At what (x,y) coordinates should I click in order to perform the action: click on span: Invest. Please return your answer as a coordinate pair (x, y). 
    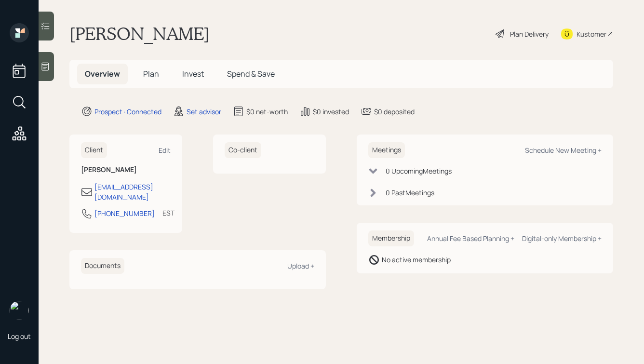
    Looking at the image, I should click on (193, 74).